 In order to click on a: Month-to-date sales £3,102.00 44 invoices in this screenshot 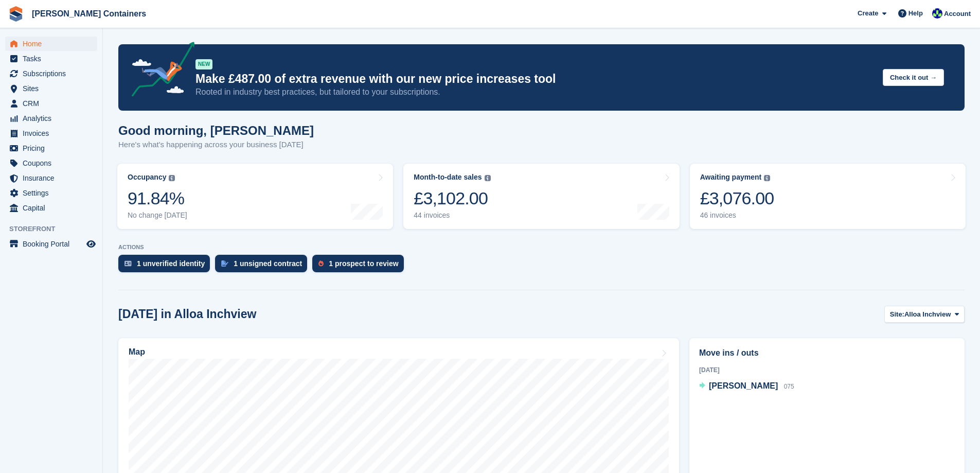, I will do `click(542, 196)`.